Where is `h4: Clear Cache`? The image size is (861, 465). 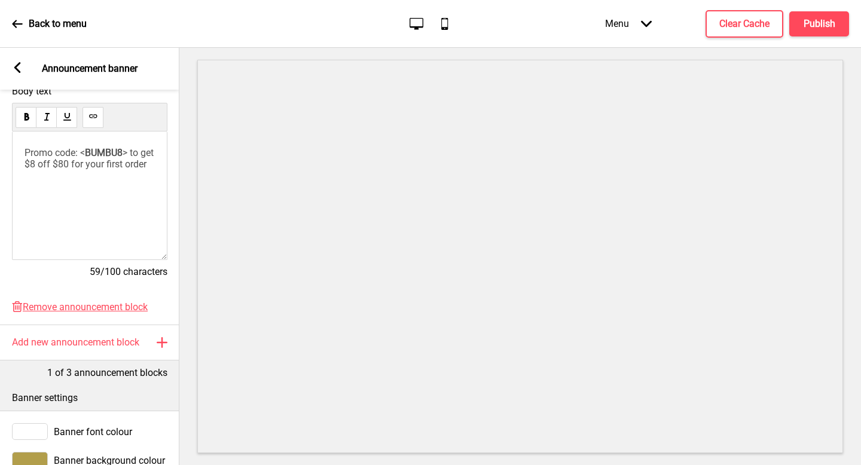
h4: Clear Cache is located at coordinates (744, 24).